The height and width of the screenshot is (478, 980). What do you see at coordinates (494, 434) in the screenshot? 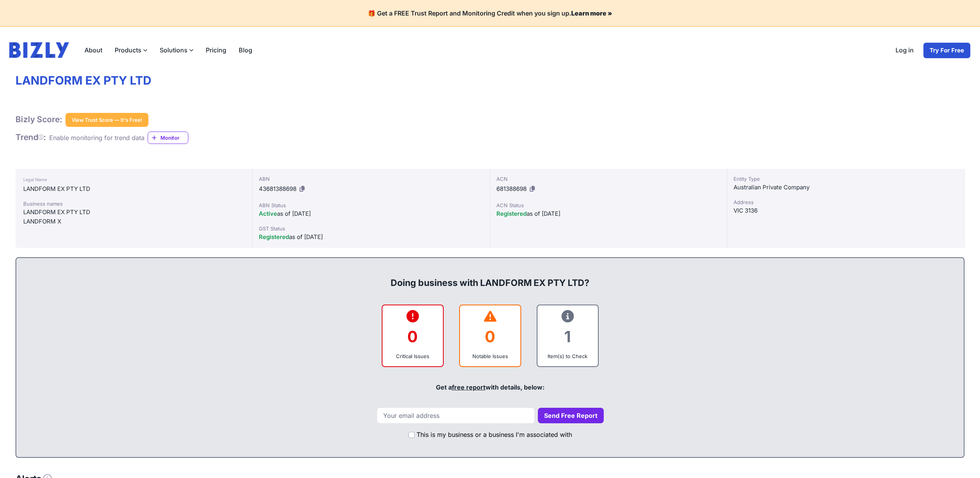
I see `label: This is my business or a business I'm associated with` at bounding box center [494, 434].